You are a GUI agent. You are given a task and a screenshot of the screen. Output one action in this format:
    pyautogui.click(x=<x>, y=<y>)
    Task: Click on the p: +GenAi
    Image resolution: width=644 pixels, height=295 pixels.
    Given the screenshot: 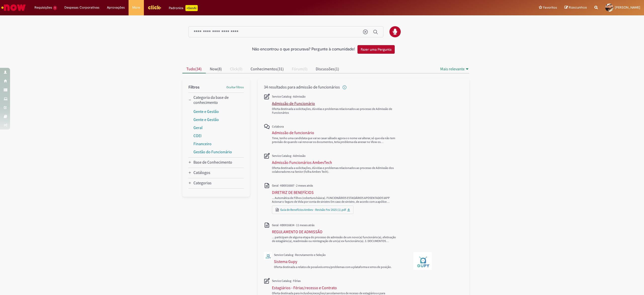 What is the action you would take?
    pyautogui.click(x=192, y=8)
    